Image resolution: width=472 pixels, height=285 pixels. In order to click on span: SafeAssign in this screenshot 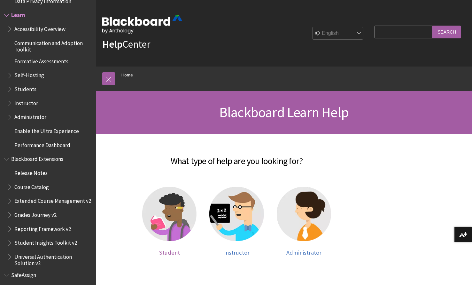, I will do `click(24, 274)`.